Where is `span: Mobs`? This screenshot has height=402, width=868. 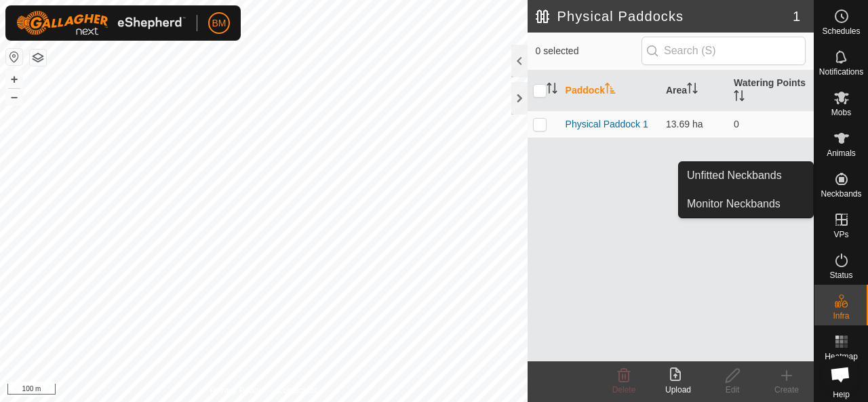 span: Mobs is located at coordinates (840, 113).